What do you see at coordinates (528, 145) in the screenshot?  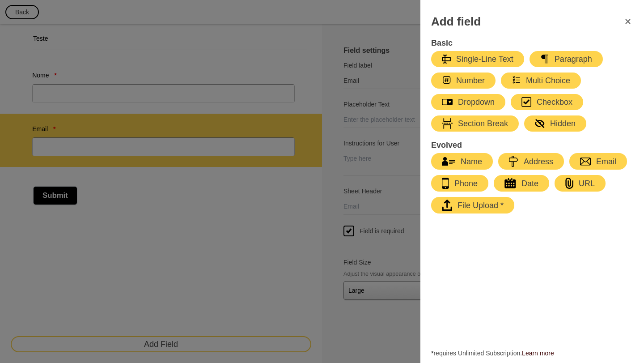 I see `h4: Evolved` at bounding box center [528, 145].